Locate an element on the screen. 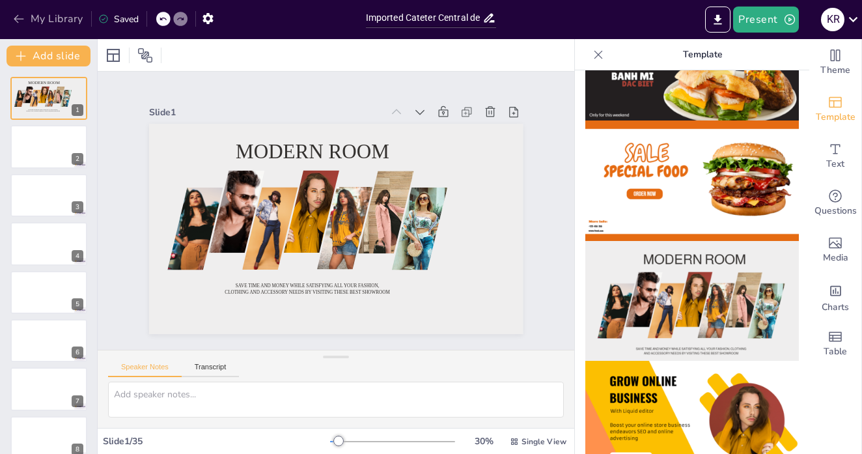  button: My Library is located at coordinates (49, 19).